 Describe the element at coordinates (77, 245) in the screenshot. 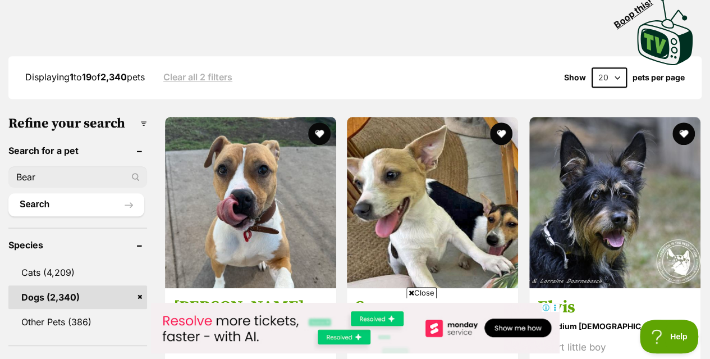

I see `header: Species` at that location.